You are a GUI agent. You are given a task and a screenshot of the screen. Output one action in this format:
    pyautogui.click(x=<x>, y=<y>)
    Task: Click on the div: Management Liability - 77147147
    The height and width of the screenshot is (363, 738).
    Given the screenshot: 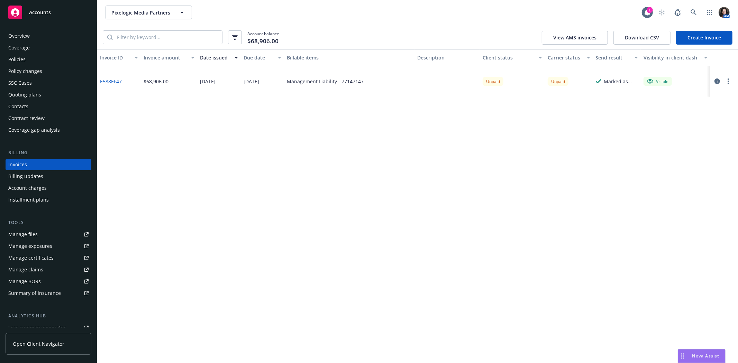 What is the action you would take?
    pyautogui.click(x=325, y=81)
    